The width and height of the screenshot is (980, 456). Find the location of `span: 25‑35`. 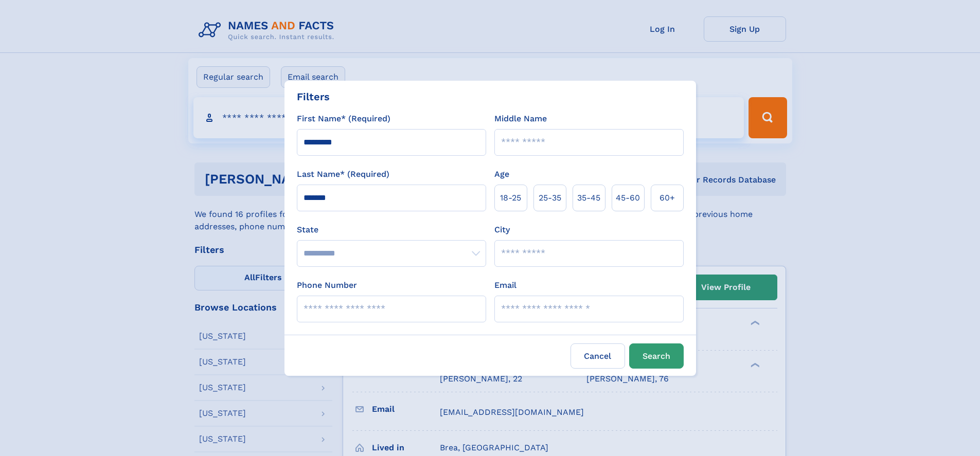

span: 25‑35 is located at coordinates (550, 198).